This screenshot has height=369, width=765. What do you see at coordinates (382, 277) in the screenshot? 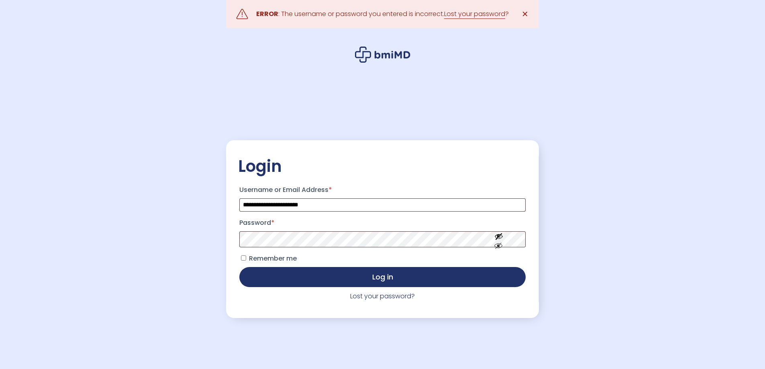
I see `button: Log in` at bounding box center [382, 277].